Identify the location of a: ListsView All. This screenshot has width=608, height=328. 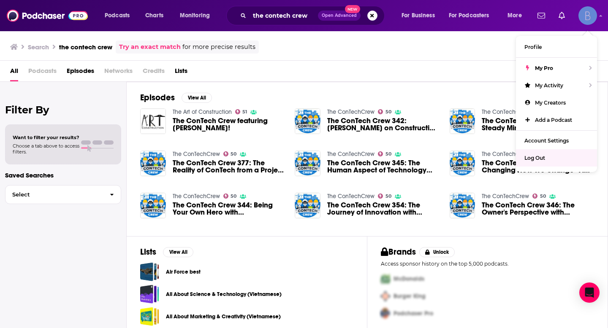
(167, 252).